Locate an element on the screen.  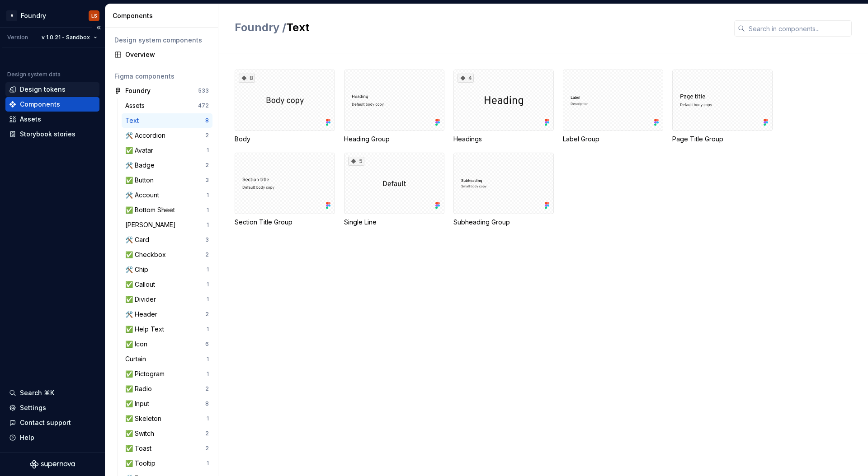
a: Foundry533 is located at coordinates (161, 91).